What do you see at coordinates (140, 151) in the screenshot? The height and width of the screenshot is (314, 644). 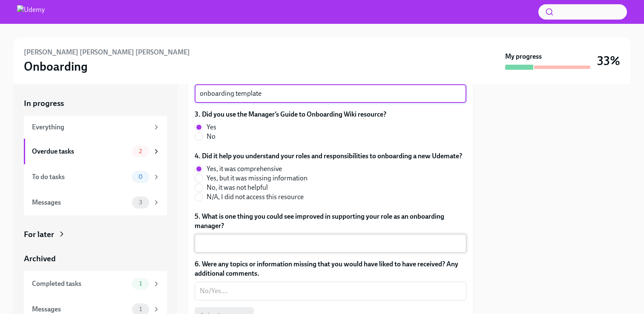 I see `span: 2` at bounding box center [140, 151].